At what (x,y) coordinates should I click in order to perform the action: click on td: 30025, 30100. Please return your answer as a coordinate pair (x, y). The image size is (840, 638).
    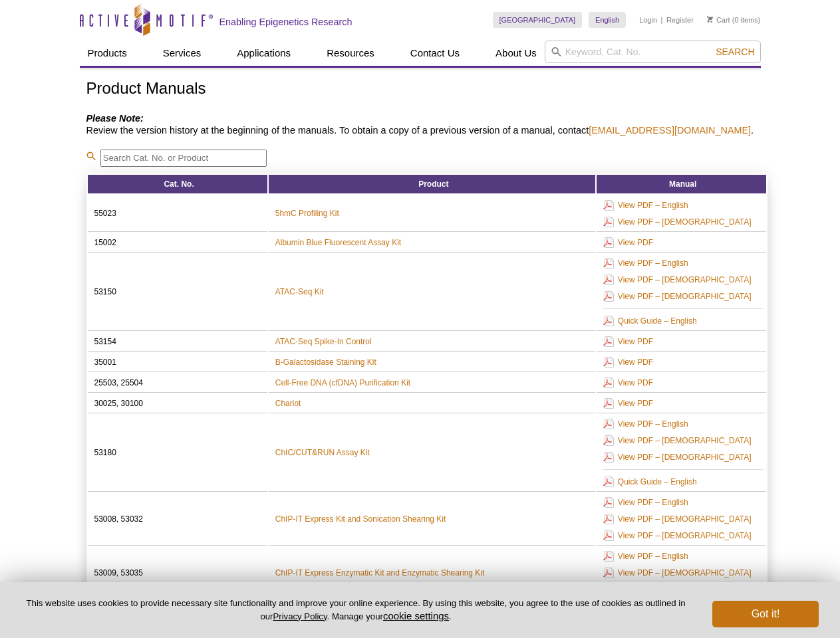
    Looking at the image, I should click on (178, 403).